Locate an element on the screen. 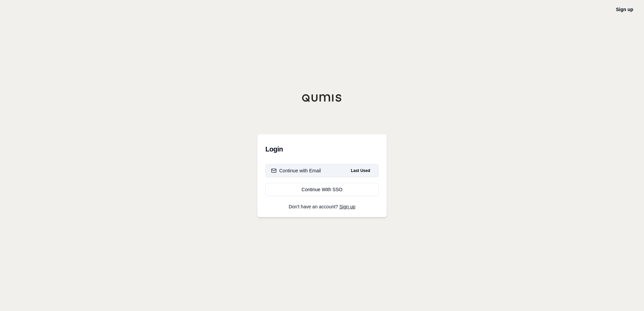  img: Qumis is located at coordinates (322, 98).